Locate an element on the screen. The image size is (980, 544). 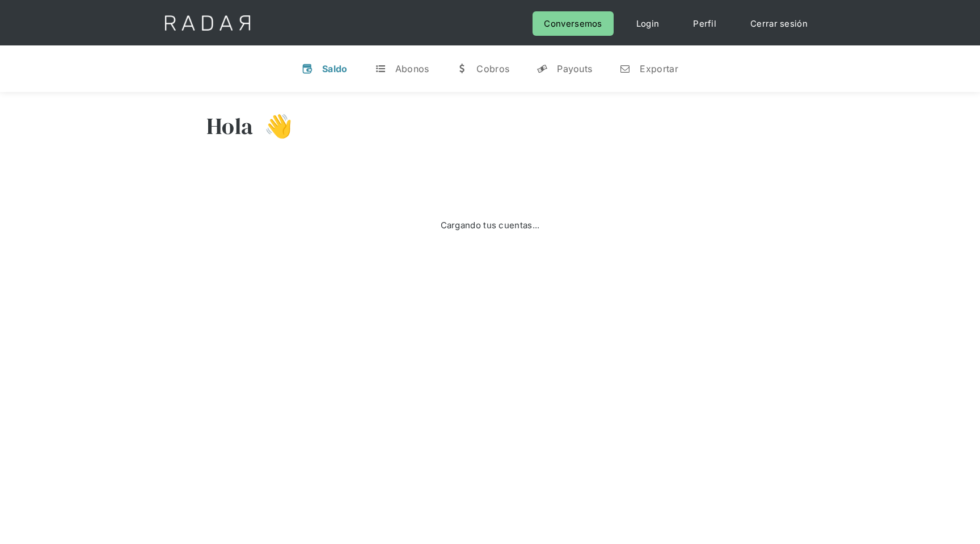
div: Abonos is located at coordinates (412, 68).